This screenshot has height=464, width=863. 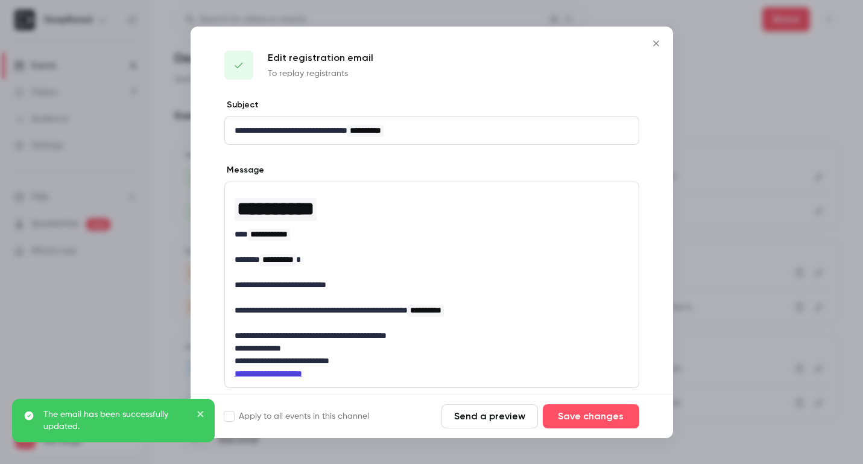 What do you see at coordinates (244, 170) in the screenshot?
I see `label: Message` at bounding box center [244, 170].